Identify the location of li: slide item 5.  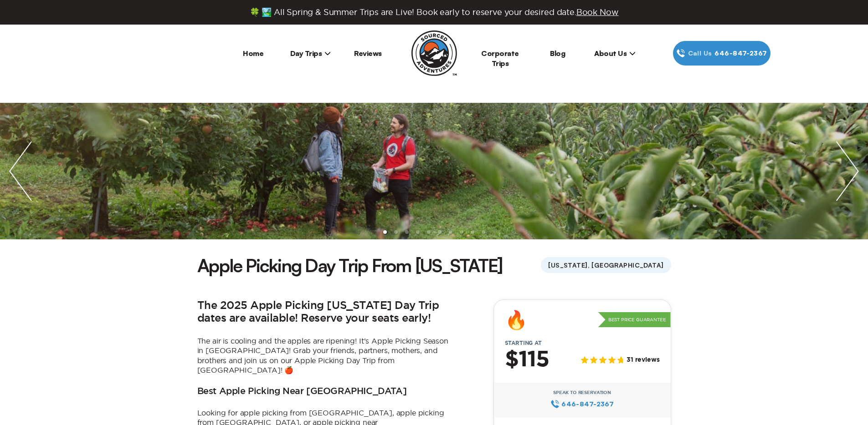
(429, 232).